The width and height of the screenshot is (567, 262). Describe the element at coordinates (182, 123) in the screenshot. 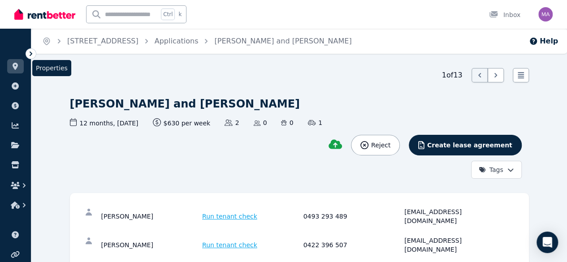

I see `span: $630 per week` at that location.